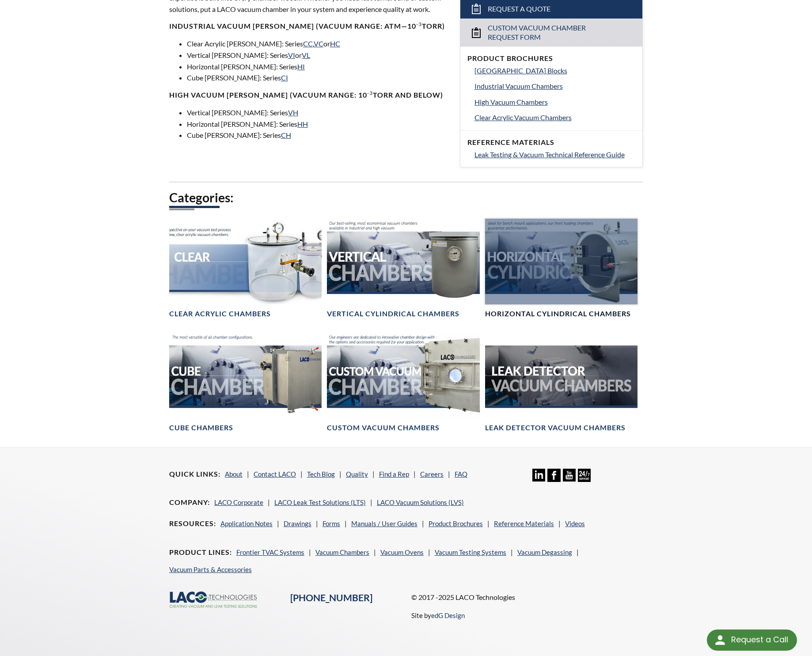 This screenshot has height=656, width=812. What do you see at coordinates (562, 269) in the screenshot?
I see `a: Horizontal Cylindrical headerHorizontal Cylindrical Chambers` at bounding box center [562, 269].